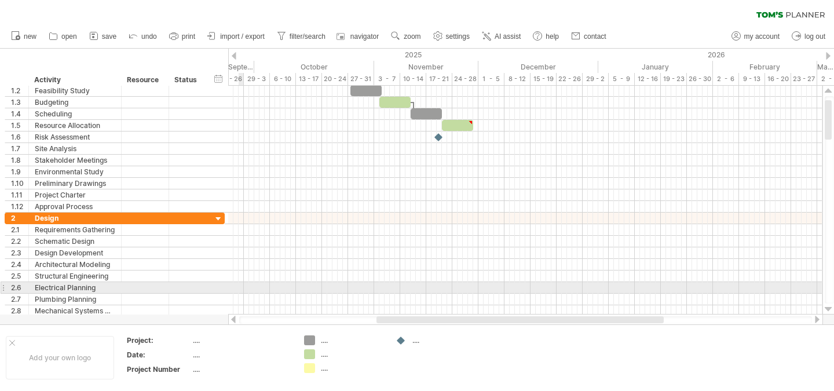  I want to click on div: 20 - 24, so click(335, 79).